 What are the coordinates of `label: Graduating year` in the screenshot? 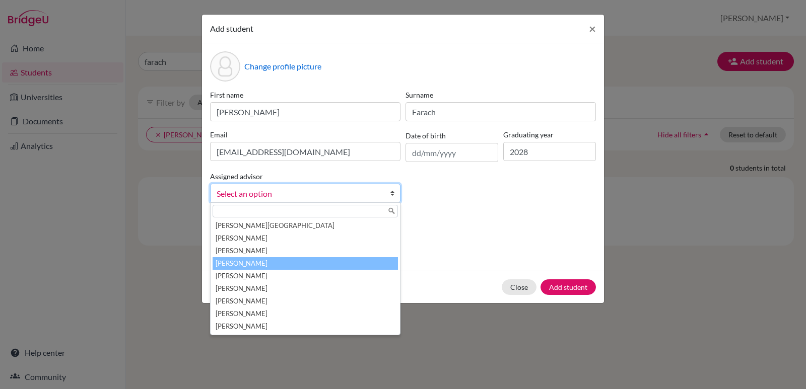 It's located at (550, 134).